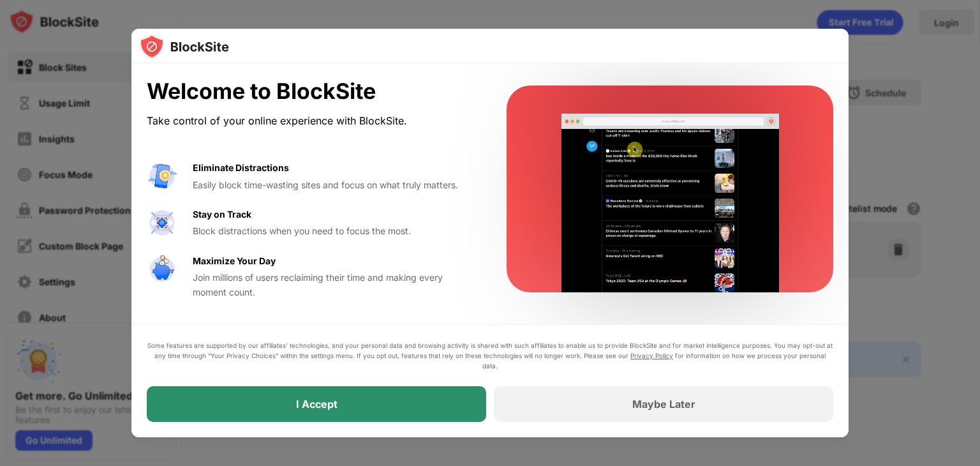  Describe the element at coordinates (162, 269) in the screenshot. I see `img: value-safe-time.svg` at that location.